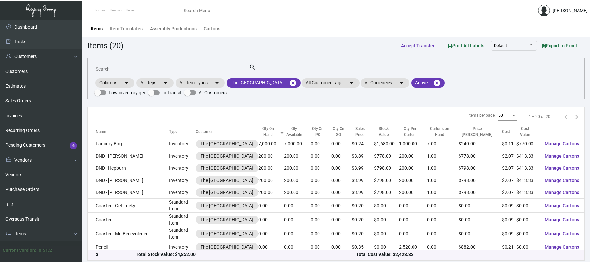 The height and width of the screenshot is (262, 590). What do you see at coordinates (500, 115) in the screenshot?
I see `span: 50` at bounding box center [500, 115].